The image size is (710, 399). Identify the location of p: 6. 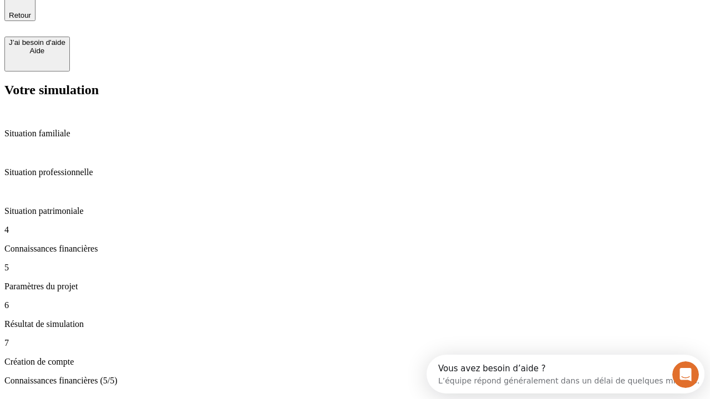
(355, 306).